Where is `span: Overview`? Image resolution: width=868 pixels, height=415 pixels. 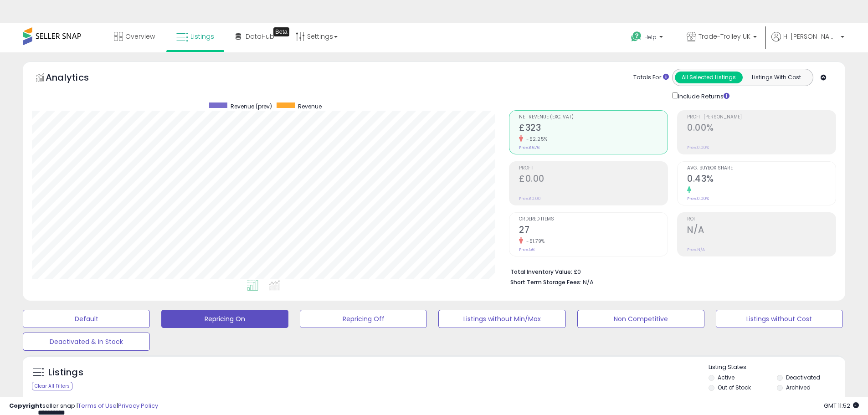
span: Overview is located at coordinates (140, 36).